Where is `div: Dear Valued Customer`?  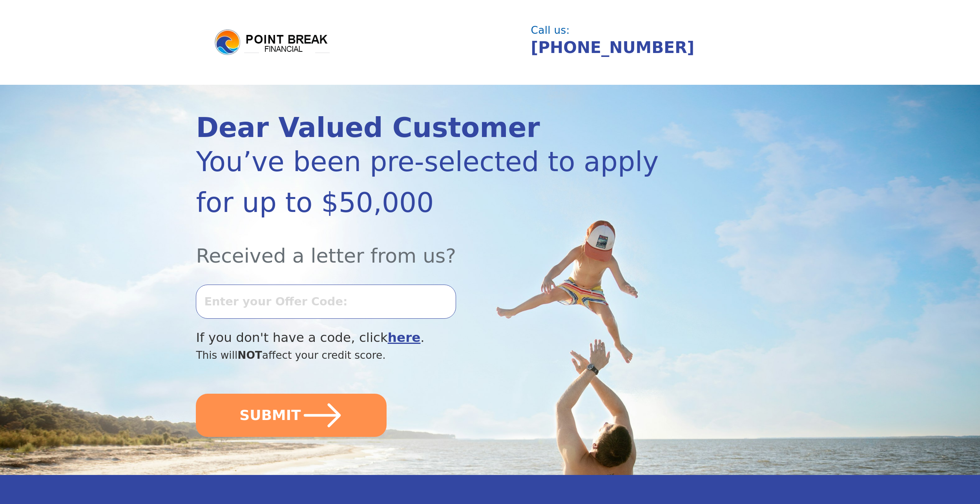
div: Dear Valued Customer is located at coordinates (445, 128).